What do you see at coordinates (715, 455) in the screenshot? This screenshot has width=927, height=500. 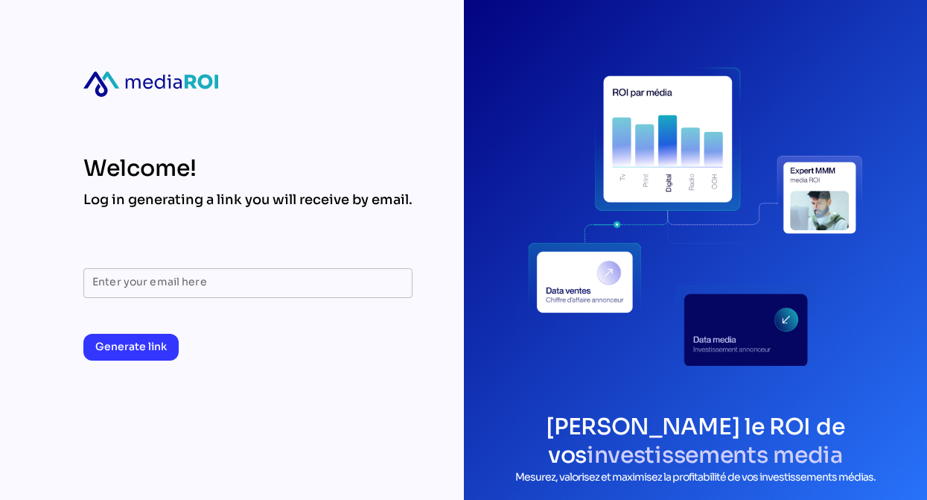 I see `span: investissements media` at bounding box center [715, 455].